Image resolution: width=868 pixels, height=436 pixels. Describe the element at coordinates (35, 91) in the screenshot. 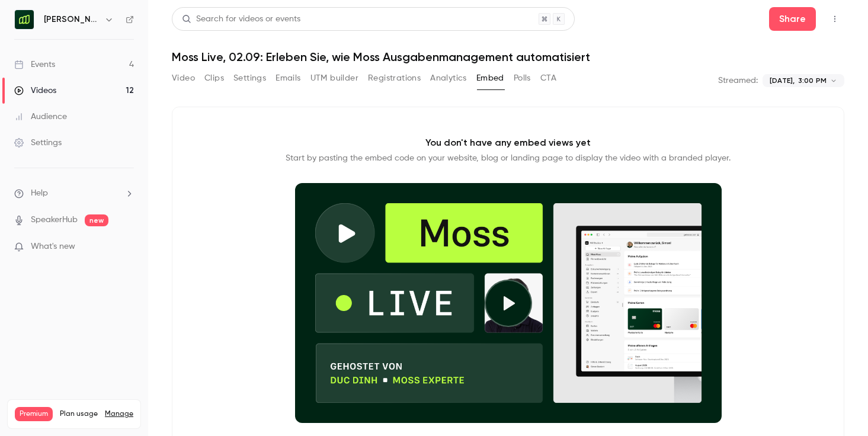

I see `div: Videos` at that location.